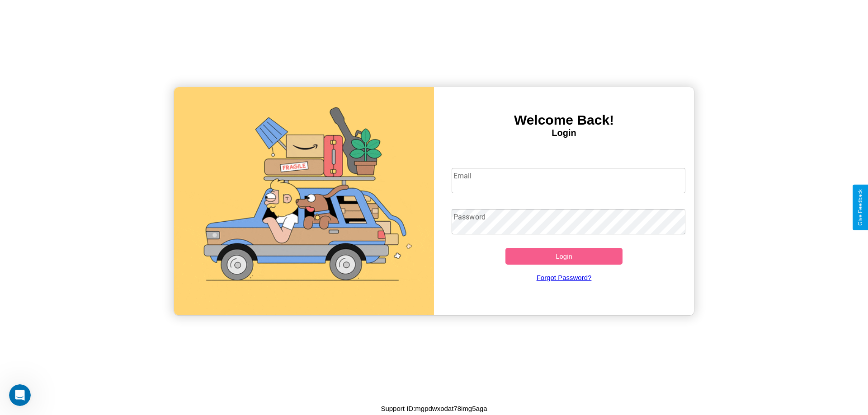 This screenshot has width=868, height=415. Describe the element at coordinates (434, 408) in the screenshot. I see `p: Support ID: mgpdwxodat78img5aga` at that location.